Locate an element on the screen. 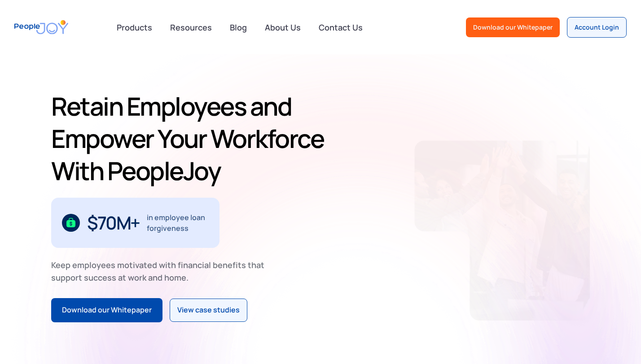  a: Account Login is located at coordinates (596, 27).